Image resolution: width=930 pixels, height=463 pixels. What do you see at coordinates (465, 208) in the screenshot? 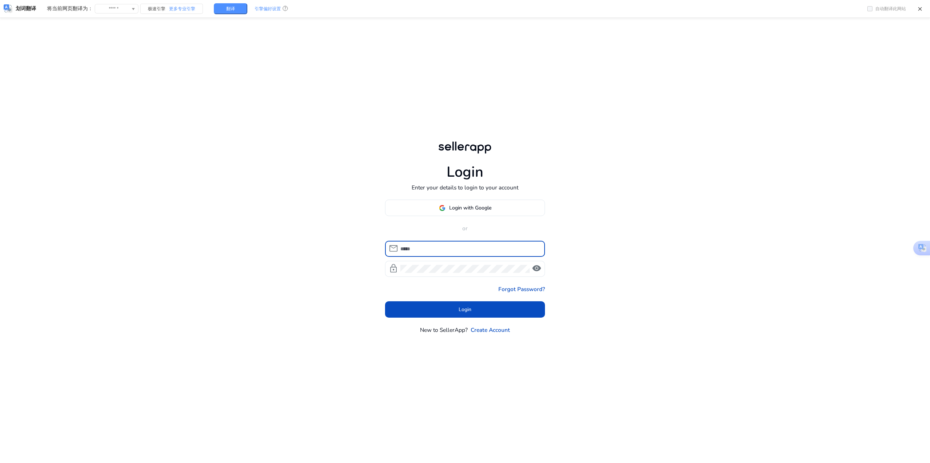
I see `button: Login with Google` at bounding box center [465, 208].